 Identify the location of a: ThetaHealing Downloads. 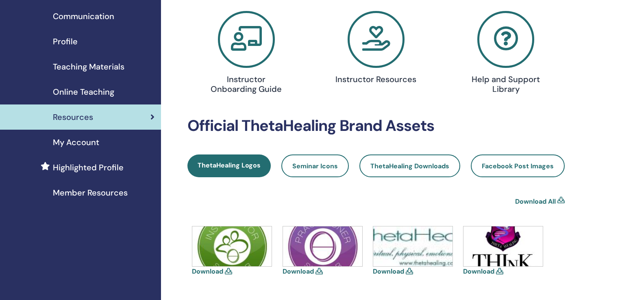
(410, 166).